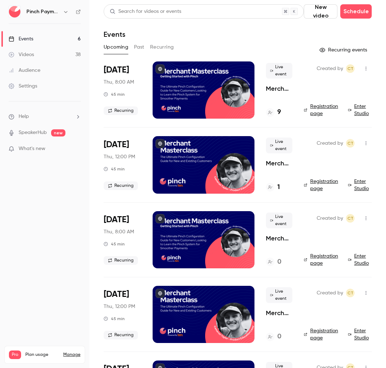  What do you see at coordinates (58, 133) in the screenshot?
I see `span: new` at bounding box center [58, 133].